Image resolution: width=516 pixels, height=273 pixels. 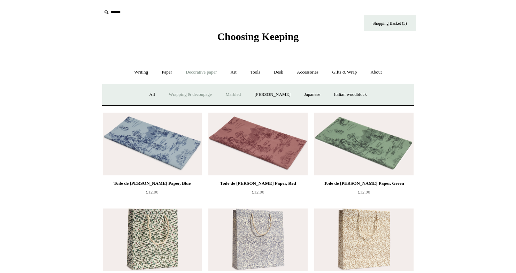 I want to click on a: Art, so click(x=234, y=72).